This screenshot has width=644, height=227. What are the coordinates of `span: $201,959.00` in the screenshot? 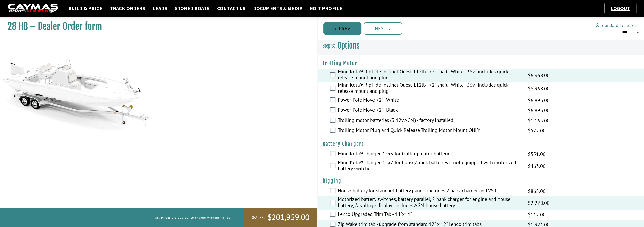 It's located at (288, 217).